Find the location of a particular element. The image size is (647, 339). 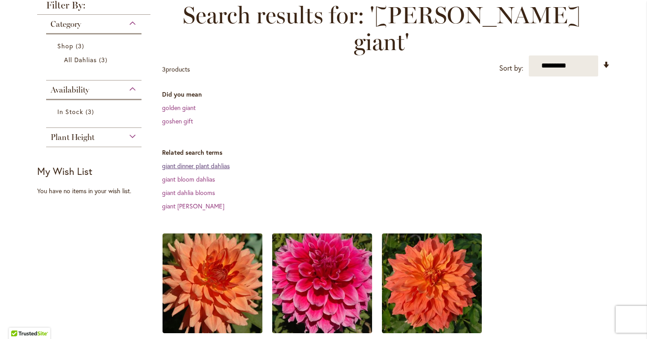

p: products is located at coordinates (176, 69).